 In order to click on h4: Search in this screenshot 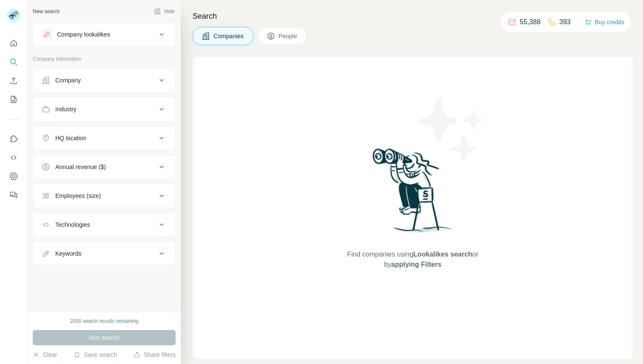, I will do `click(413, 16)`.